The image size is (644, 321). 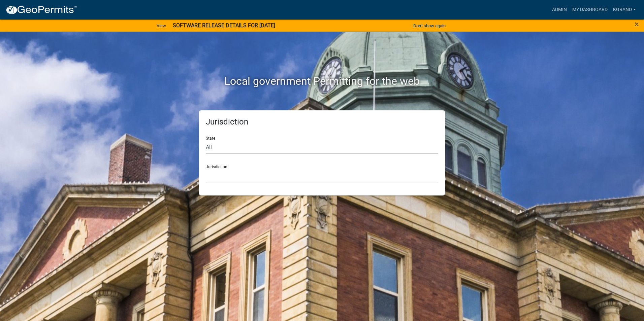 I want to click on button: Don't show again, so click(x=429, y=26).